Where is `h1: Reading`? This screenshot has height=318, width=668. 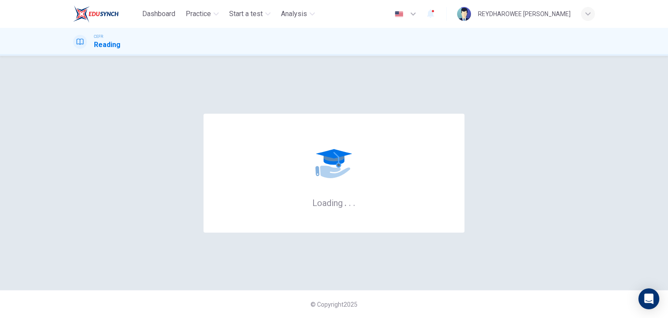
h1: Reading is located at coordinates (107, 45).